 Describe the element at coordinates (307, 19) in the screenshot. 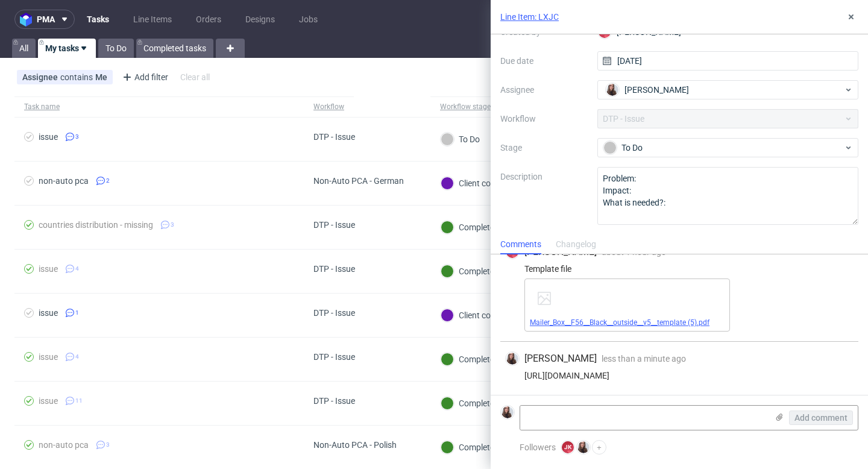

I see `a: Jobs` at that location.